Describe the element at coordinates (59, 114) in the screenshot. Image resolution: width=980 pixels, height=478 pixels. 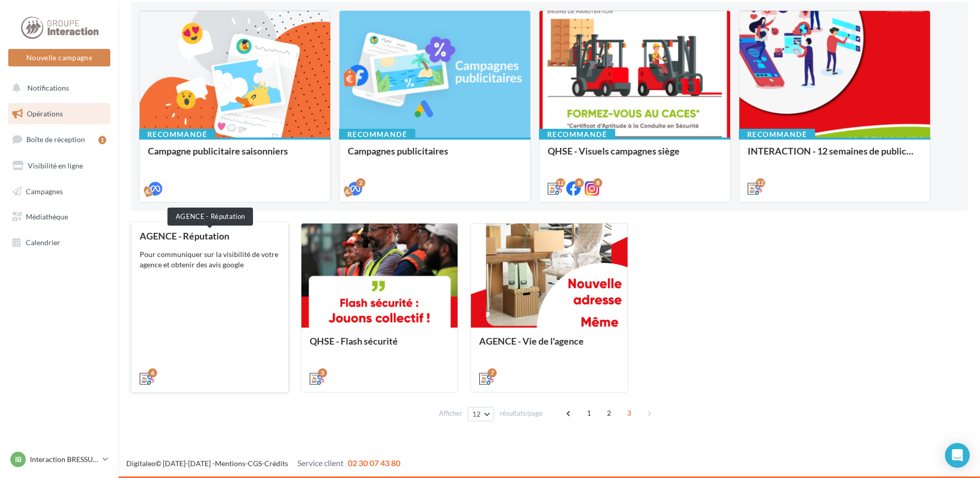
I see `a: Opérations` at that location.